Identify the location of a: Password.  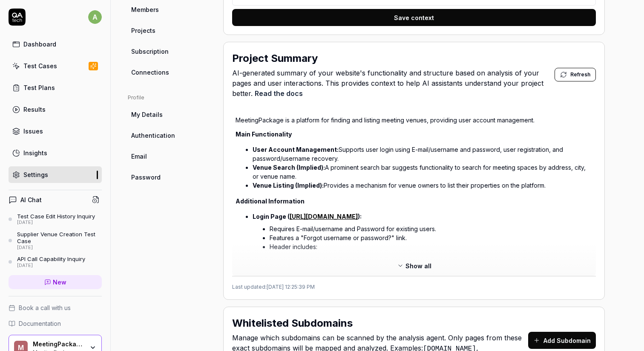
(169, 177).